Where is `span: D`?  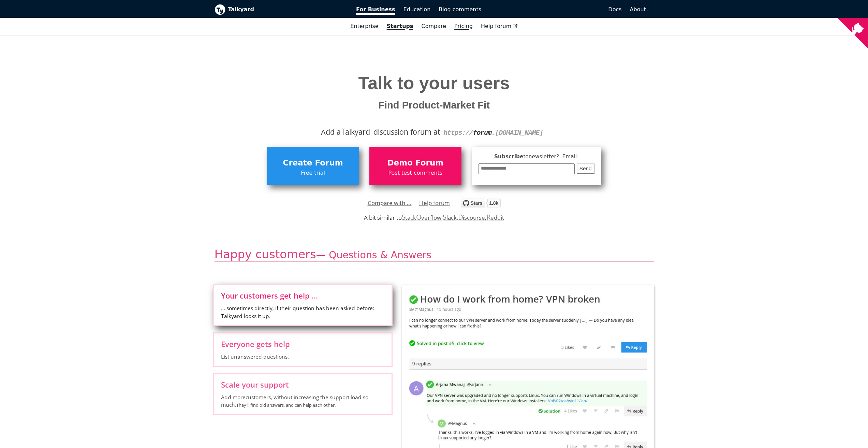
span: D is located at coordinates (461, 217).